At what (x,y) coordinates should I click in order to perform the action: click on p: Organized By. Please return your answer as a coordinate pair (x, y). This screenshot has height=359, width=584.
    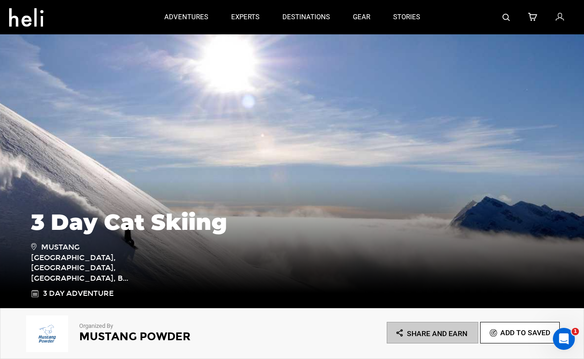
    Looking at the image, I should click on (173, 326).